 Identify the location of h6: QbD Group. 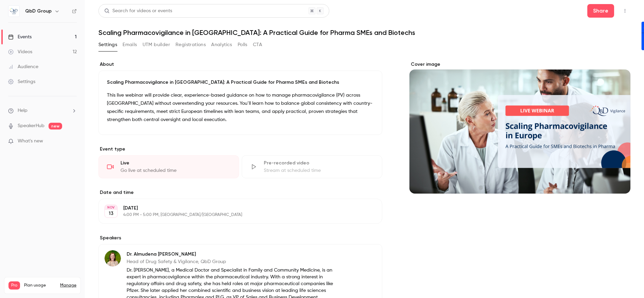
(38, 11).